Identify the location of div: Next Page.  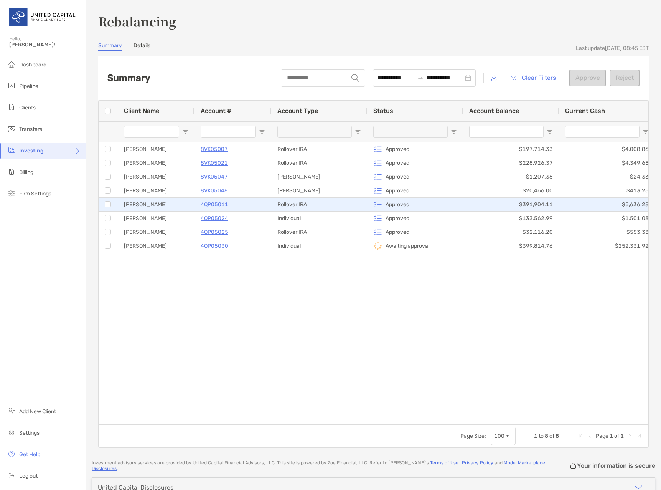
(630, 436).